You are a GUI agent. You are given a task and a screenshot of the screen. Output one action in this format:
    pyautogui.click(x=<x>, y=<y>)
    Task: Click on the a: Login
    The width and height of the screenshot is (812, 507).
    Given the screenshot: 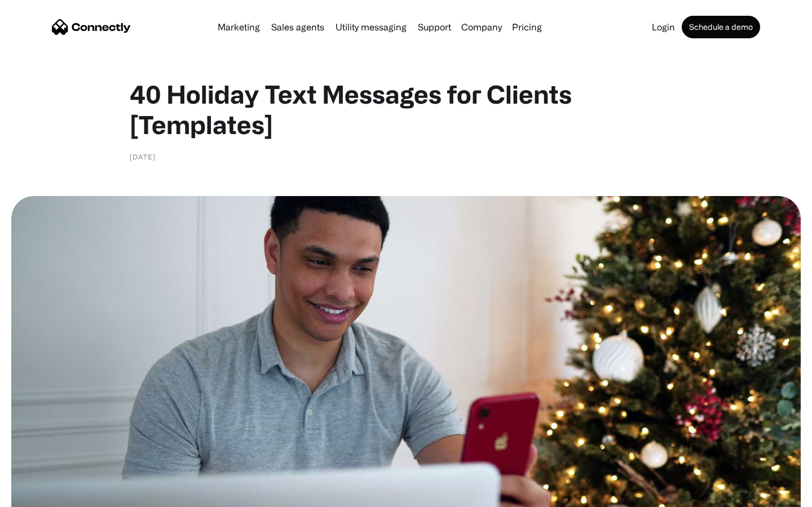 What is the action you would take?
    pyautogui.click(x=663, y=27)
    